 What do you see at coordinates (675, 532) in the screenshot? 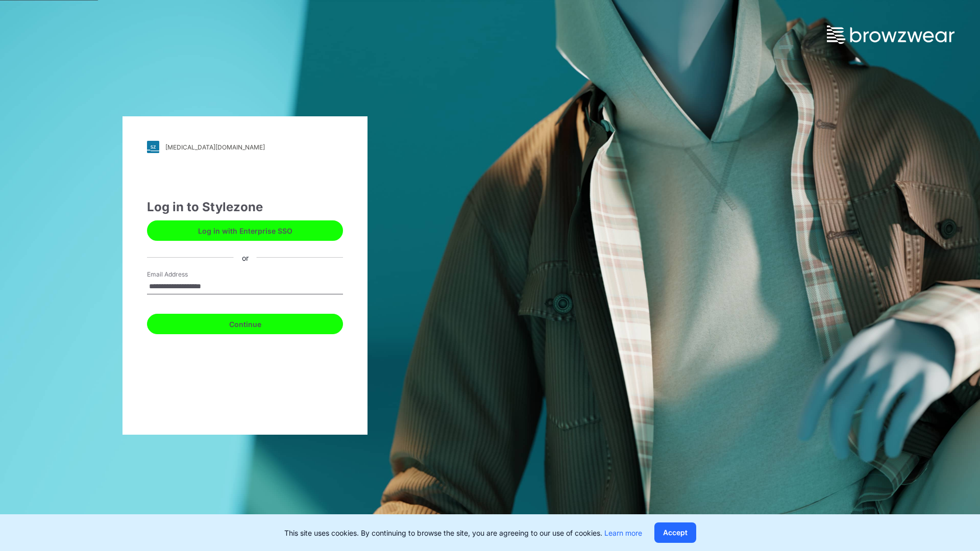
I see `button: Accept` at bounding box center [675, 532].